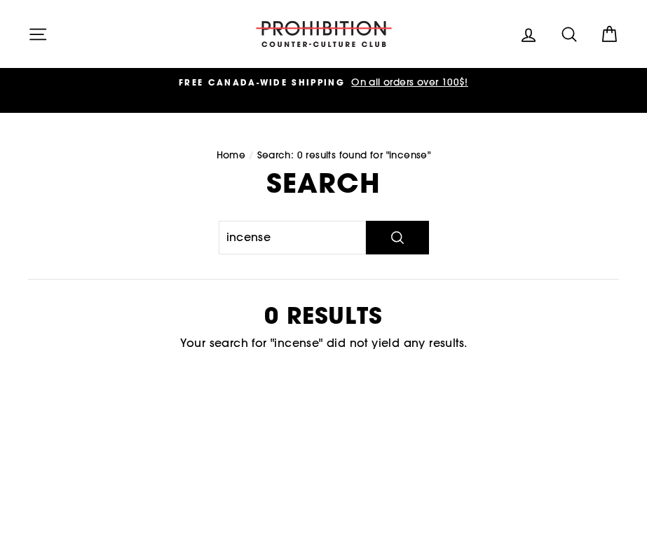 The width and height of the screenshot is (647, 546). What do you see at coordinates (261, 82) in the screenshot?
I see `span: FREE CANADA-WIDE SHIPPING` at bounding box center [261, 82].